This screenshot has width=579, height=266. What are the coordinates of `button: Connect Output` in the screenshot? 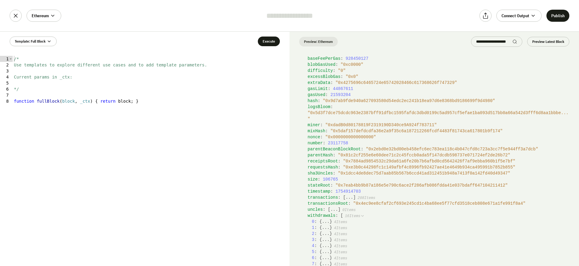 It's located at (519, 16).